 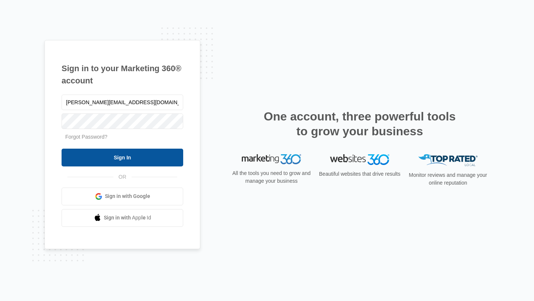 What do you see at coordinates (122, 102) in the screenshot?
I see `input: Email` at bounding box center [122, 102].